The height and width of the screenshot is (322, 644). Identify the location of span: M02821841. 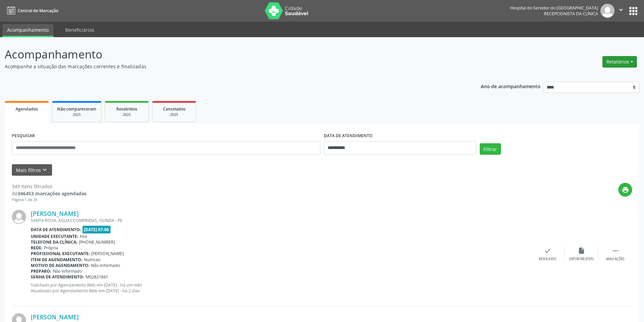
(97, 277).